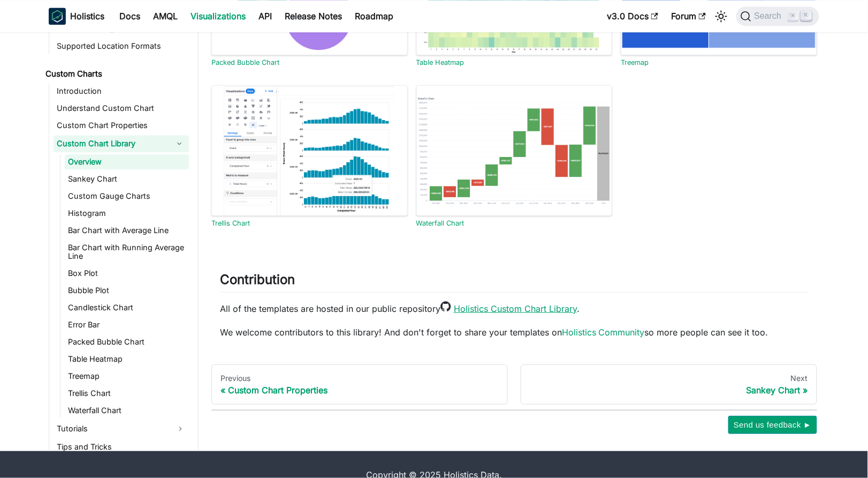 The width and height of the screenshot is (868, 478). I want to click on a: Trellis ChartTrellis Chart, so click(310, 157).